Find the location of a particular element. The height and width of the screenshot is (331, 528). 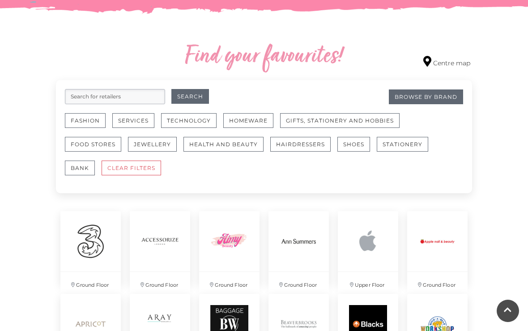

button: Gifts, Stationery and Hobbies is located at coordinates (340, 120).